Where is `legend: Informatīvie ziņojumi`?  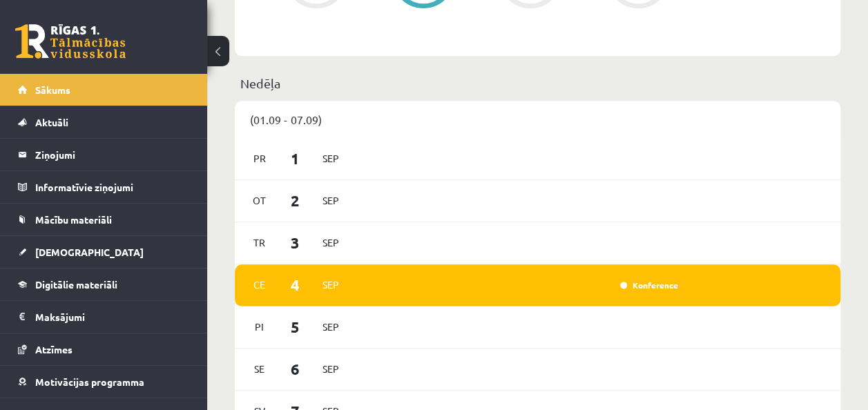
legend: Informatīvie ziņojumi is located at coordinates (113, 187).